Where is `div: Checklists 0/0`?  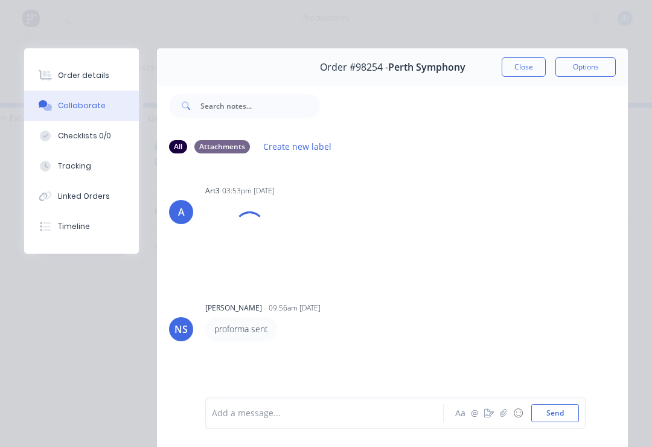
div: Checklists 0/0 is located at coordinates (85, 136).